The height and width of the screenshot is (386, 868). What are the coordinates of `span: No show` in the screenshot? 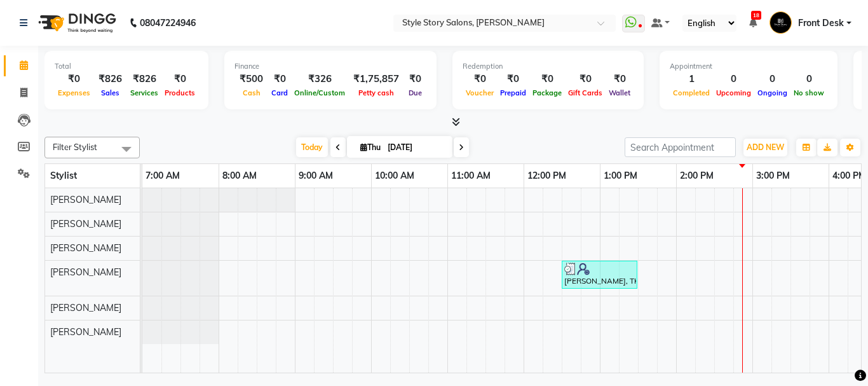 It's located at (809, 93).